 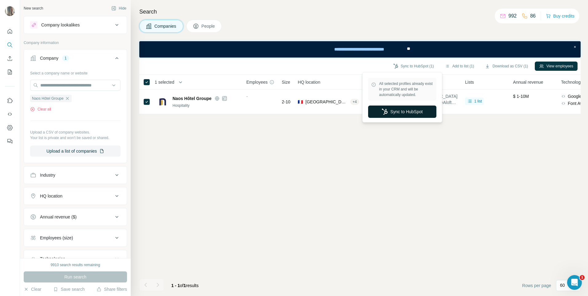 I want to click on button: Download as CSV (1), so click(x=506, y=66).